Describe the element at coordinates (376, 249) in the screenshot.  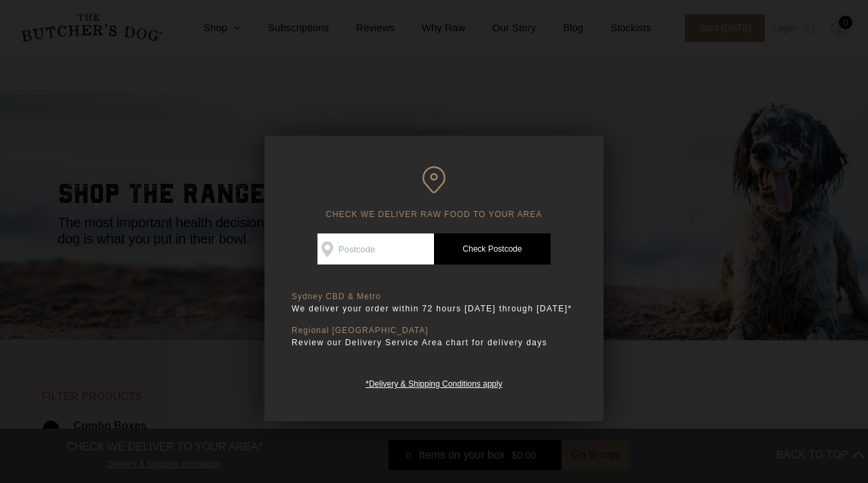
I see `input: Postcode` at that location.